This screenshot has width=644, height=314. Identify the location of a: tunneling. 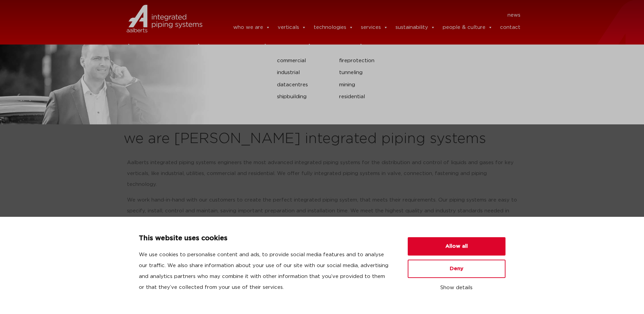
(427, 73).